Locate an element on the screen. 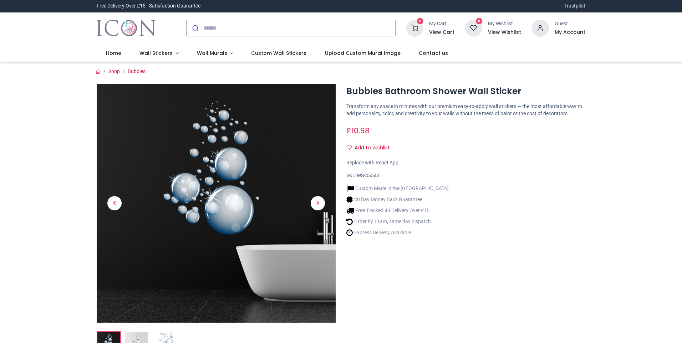 Image resolution: width=682 pixels, height=343 pixels. h6: View Cart is located at coordinates (442, 32).